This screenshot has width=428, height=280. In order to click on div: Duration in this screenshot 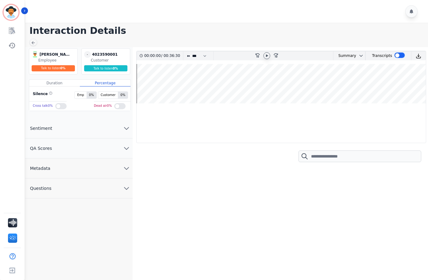, I will do `click(54, 83)`.